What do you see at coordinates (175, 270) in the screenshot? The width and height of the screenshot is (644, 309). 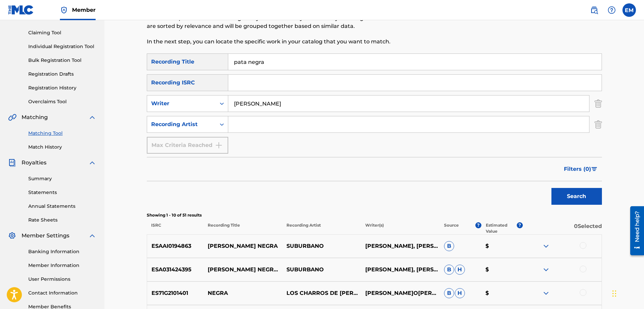 I see `p: ESA031424395` at bounding box center [175, 270].